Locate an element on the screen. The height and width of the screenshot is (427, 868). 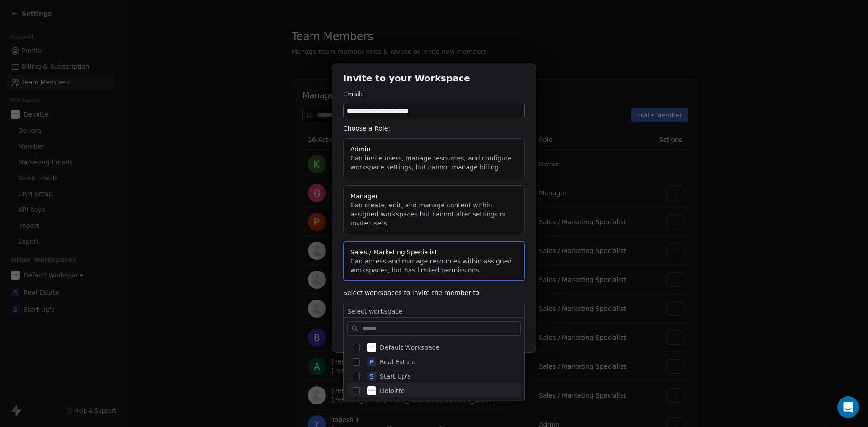
span: R is located at coordinates (372, 362).